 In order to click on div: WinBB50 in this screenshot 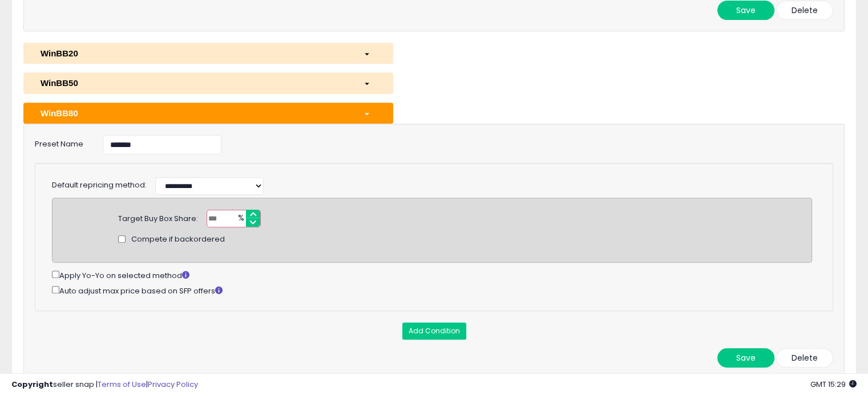, I will do `click(194, 82)`.